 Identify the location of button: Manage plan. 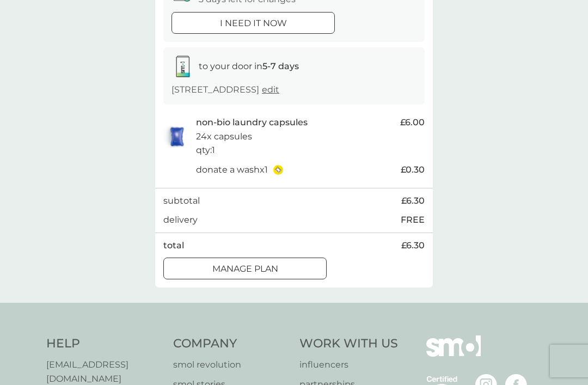
(245, 268).